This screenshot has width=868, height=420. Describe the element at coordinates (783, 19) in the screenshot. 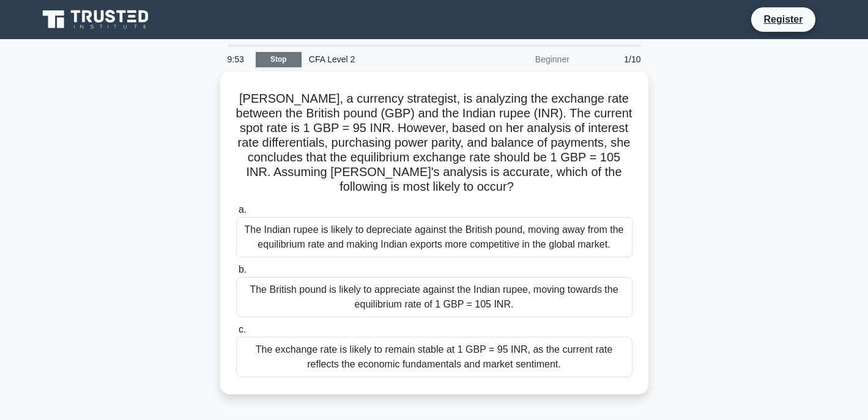

I see `a: Register` at that location.